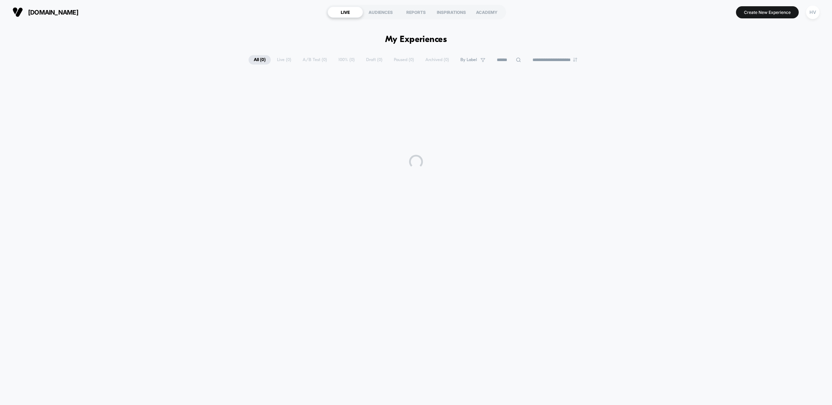 The width and height of the screenshot is (832, 405). What do you see at coordinates (381, 12) in the screenshot?
I see `div: AUDIENCES` at bounding box center [381, 12].